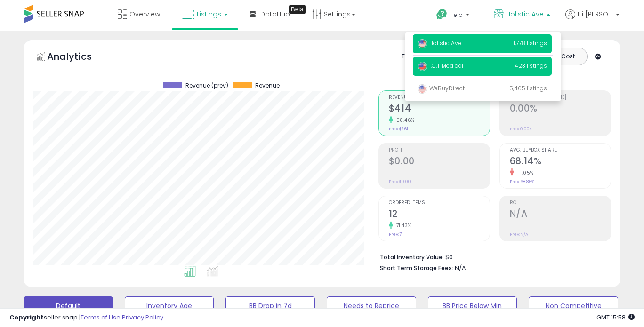 This screenshot has width=644, height=327. Describe the element at coordinates (404, 120) in the screenshot. I see `small: 58.46%` at that location.